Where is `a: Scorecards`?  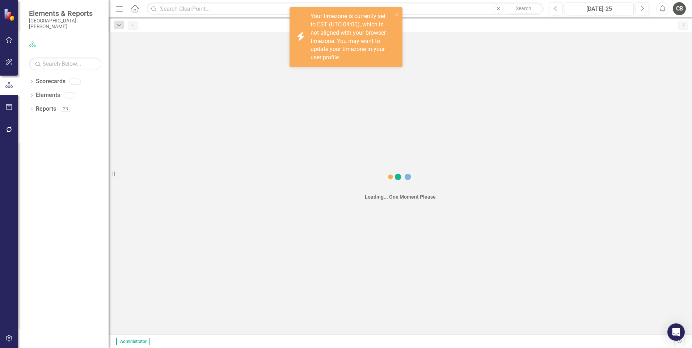
a: Scorecards is located at coordinates (51, 81).